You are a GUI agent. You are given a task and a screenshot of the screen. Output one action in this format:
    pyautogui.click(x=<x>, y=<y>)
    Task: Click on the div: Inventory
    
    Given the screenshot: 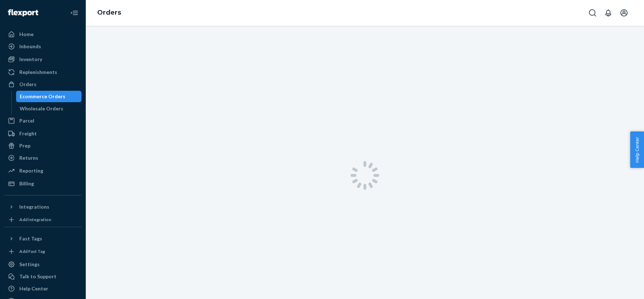 What is the action you would take?
    pyautogui.click(x=31, y=60)
    